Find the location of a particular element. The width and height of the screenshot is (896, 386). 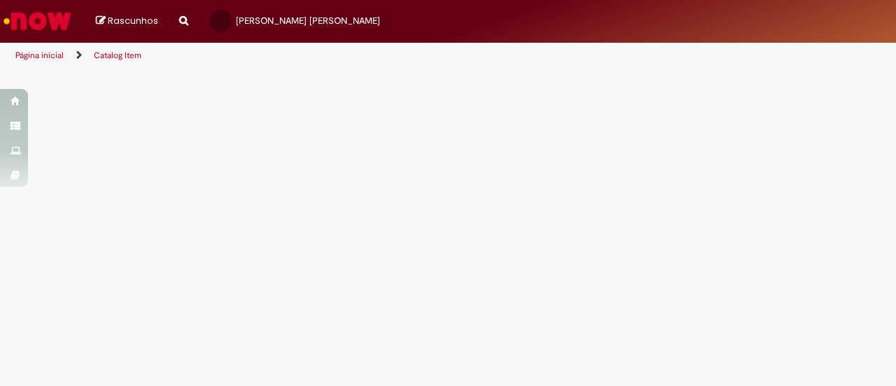

a: Catalog Item is located at coordinates (118, 55).